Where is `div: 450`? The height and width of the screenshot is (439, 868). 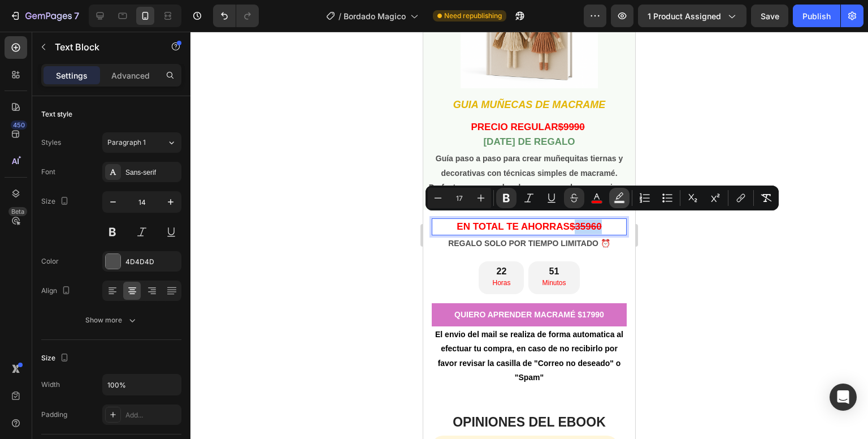 div: 450 is located at coordinates (19, 125).